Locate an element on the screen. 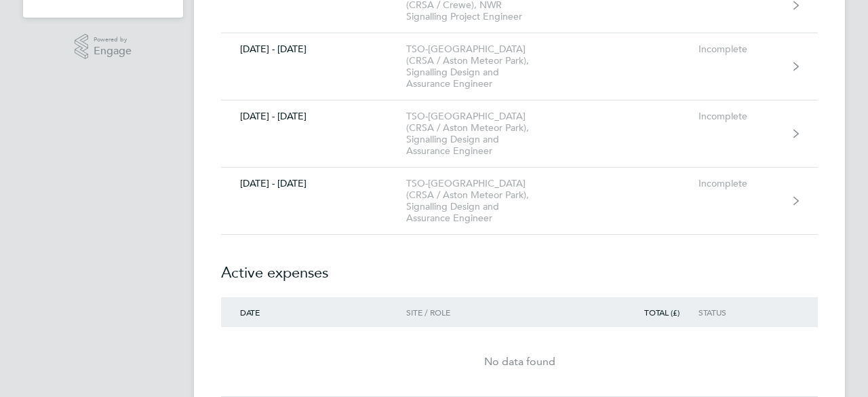 The height and width of the screenshot is (397, 868). a: Powered byEngage is located at coordinates (103, 47).